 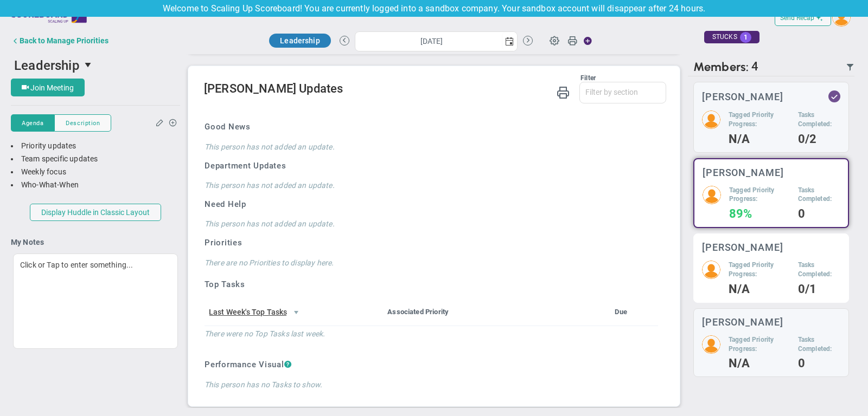 What do you see at coordinates (819, 290) in the screenshot?
I see `h4: 0/1` at bounding box center [819, 290].